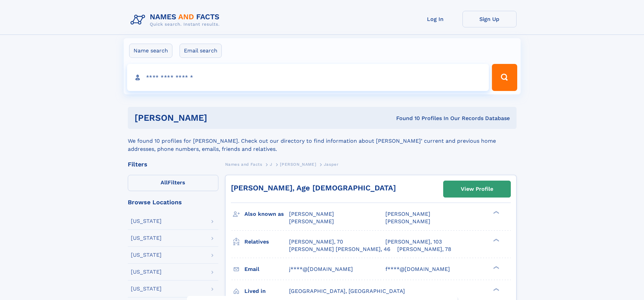 The image size is (644, 300). Describe the element at coordinates (244, 164) in the screenshot. I see `a: Names and Facts` at that location.